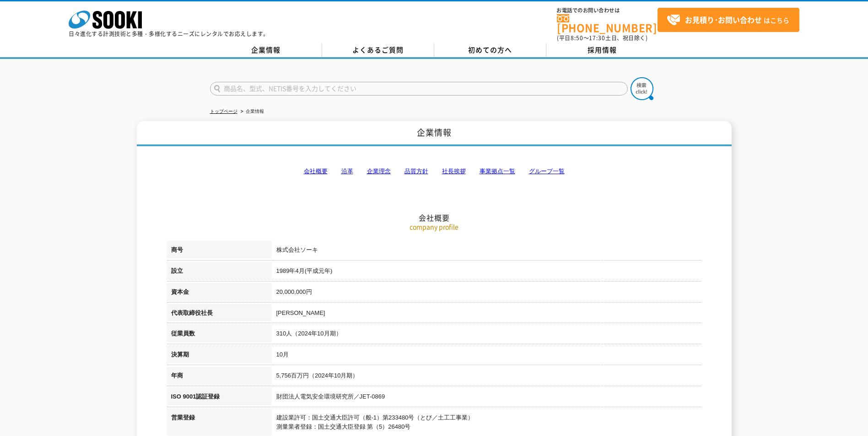 The height and width of the screenshot is (436, 868). I want to click on a: 企業情報, so click(266, 50).